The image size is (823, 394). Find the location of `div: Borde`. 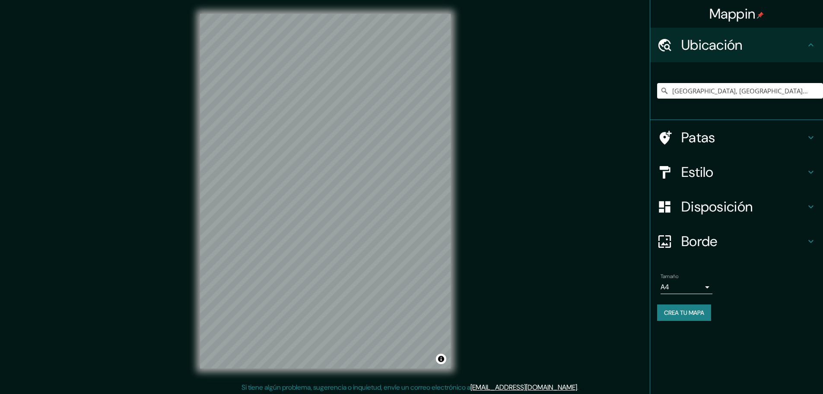

div: Borde is located at coordinates (737, 241).